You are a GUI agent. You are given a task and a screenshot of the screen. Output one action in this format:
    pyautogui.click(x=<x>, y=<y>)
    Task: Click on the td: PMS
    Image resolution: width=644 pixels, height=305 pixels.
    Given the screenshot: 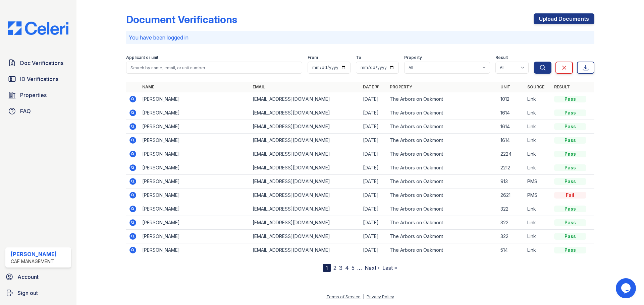 What is the action you would take?
    pyautogui.click(x=538, y=182)
    